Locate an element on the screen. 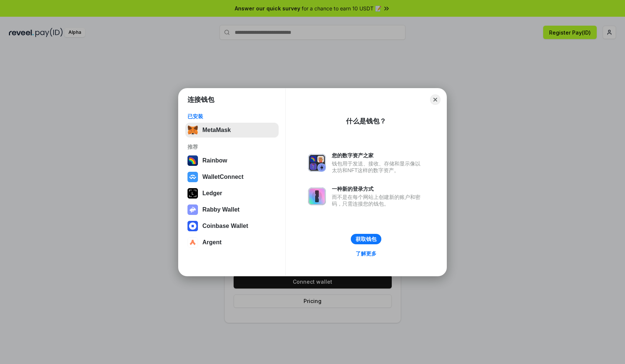 Image resolution: width=625 pixels, height=364 pixels. div: Ledger is located at coordinates (212, 193).